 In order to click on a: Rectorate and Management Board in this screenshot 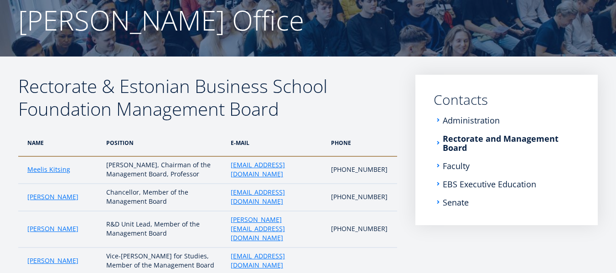, I will do `click(511, 143)`.